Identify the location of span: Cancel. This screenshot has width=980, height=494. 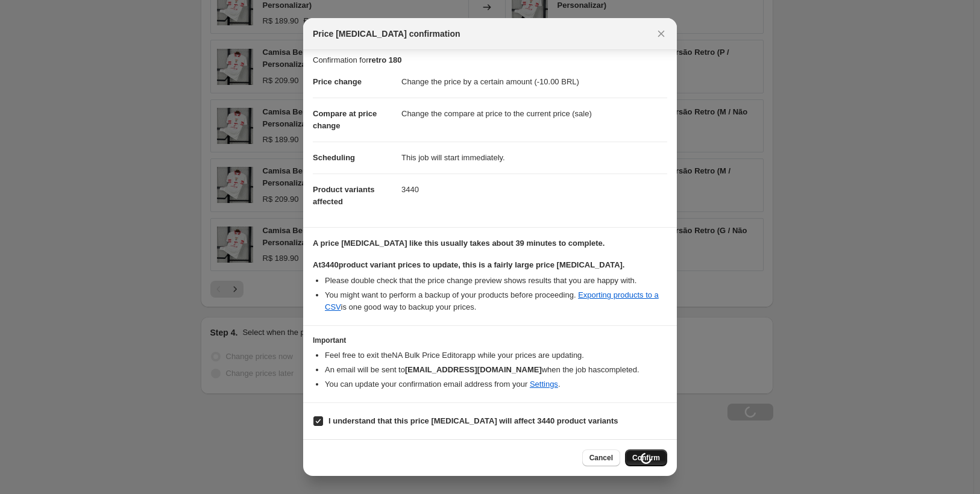
(601, 458).